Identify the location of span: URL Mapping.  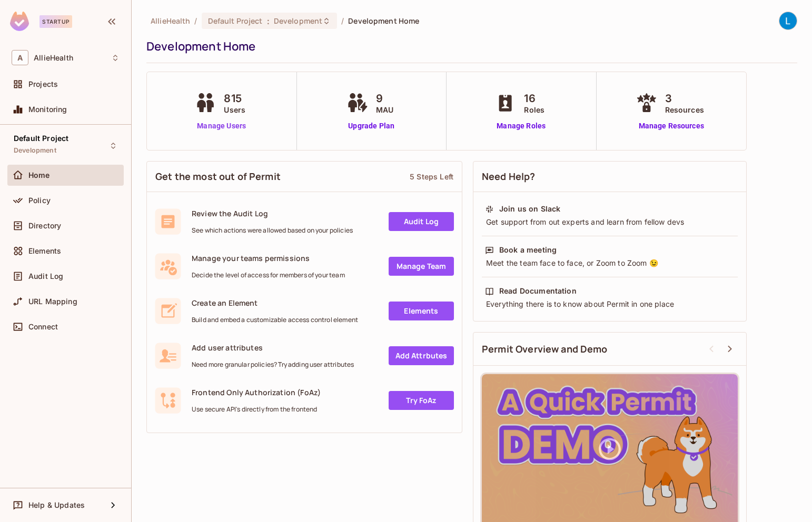
(53, 301).